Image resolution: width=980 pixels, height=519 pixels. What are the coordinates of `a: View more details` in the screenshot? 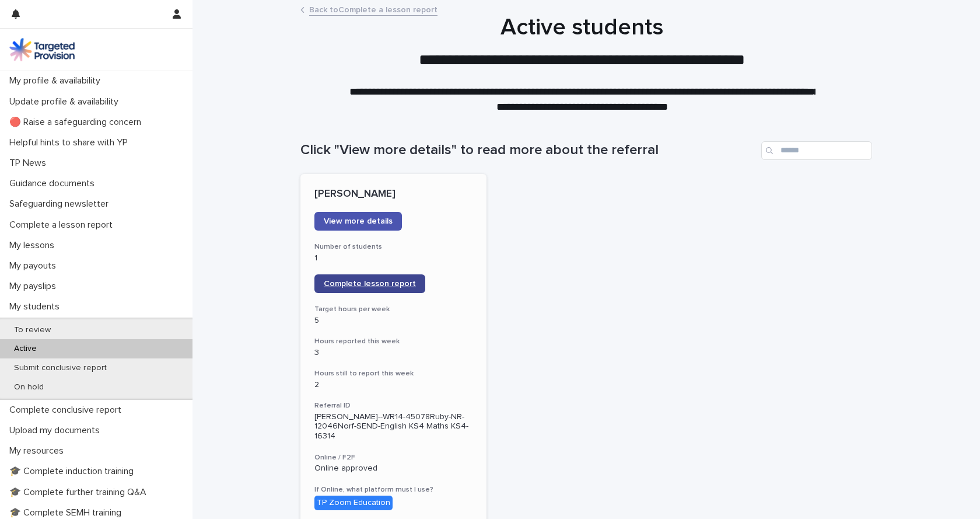 It's located at (358, 221).